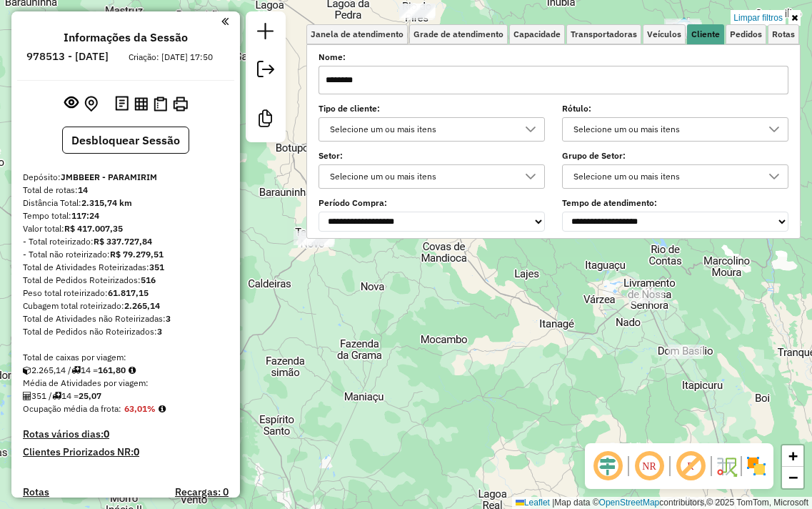  What do you see at coordinates (357, 35) in the screenshot?
I see `span: Janela de atendimento` at bounding box center [357, 35].